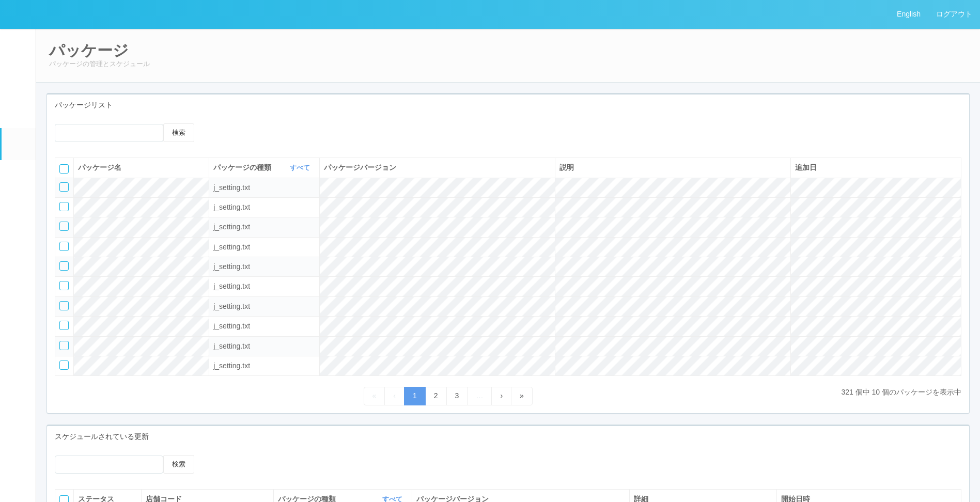  Describe the element at coordinates (508, 64) in the screenshot. I see `p: パッケージの管理とスケジュール` at that location.